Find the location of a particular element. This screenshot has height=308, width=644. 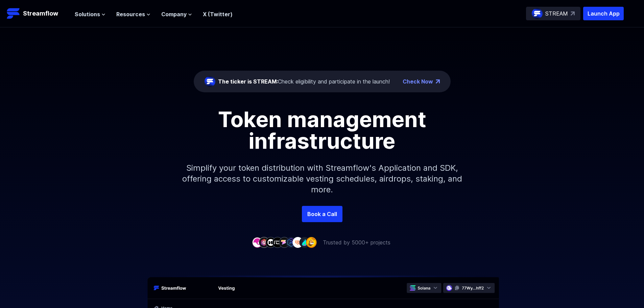

a: Launch App is located at coordinates (603, 13).